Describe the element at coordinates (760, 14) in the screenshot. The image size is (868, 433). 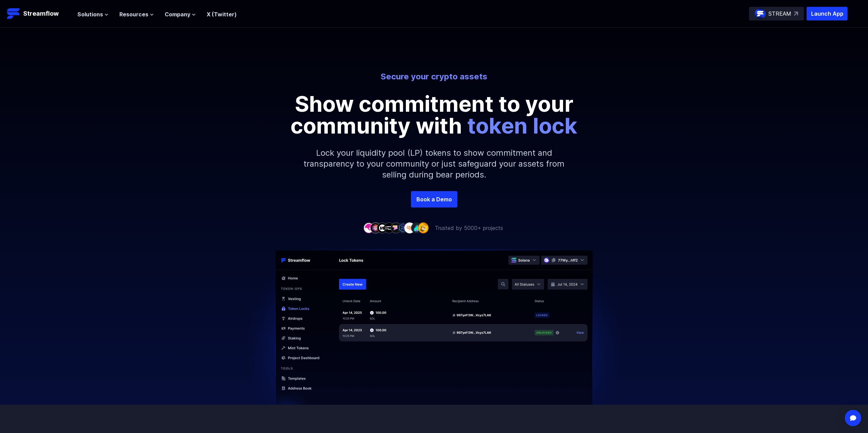
I see `img: streamflow-logo-circle.png` at that location.